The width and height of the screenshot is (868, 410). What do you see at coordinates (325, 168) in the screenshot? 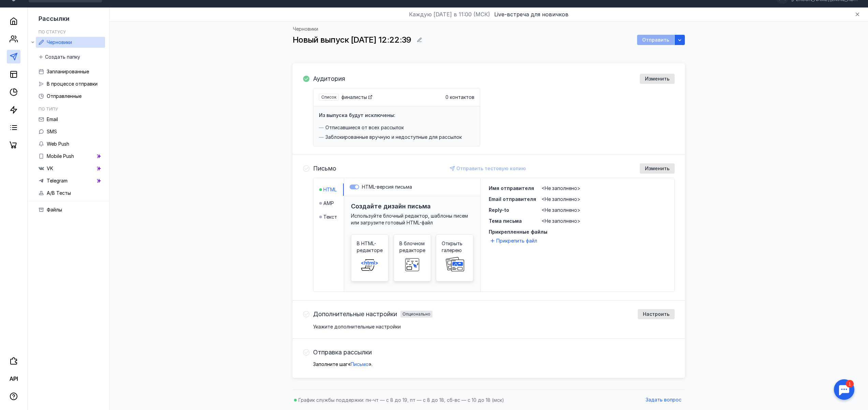
I see `h4: Письмо` at bounding box center [325, 168].